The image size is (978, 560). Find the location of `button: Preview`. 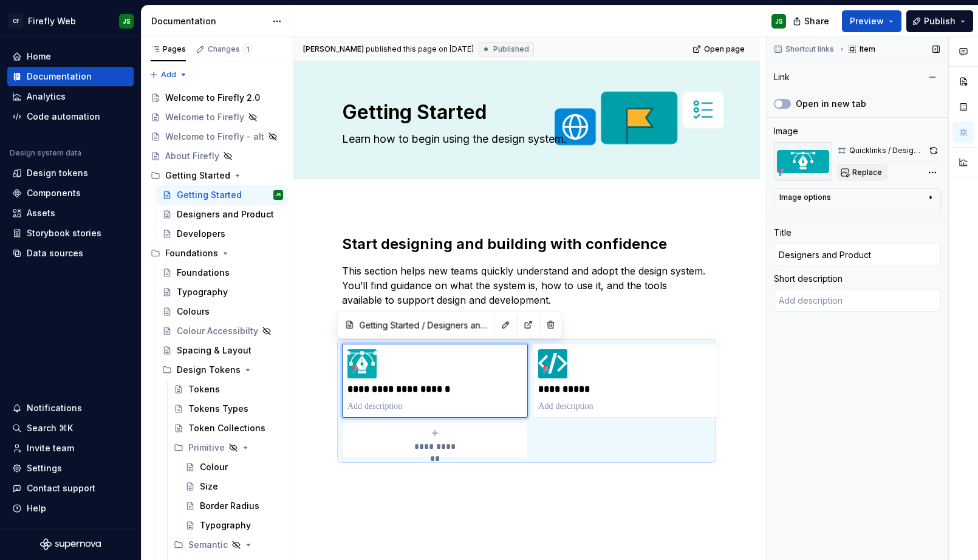

button: Preview is located at coordinates (872, 21).